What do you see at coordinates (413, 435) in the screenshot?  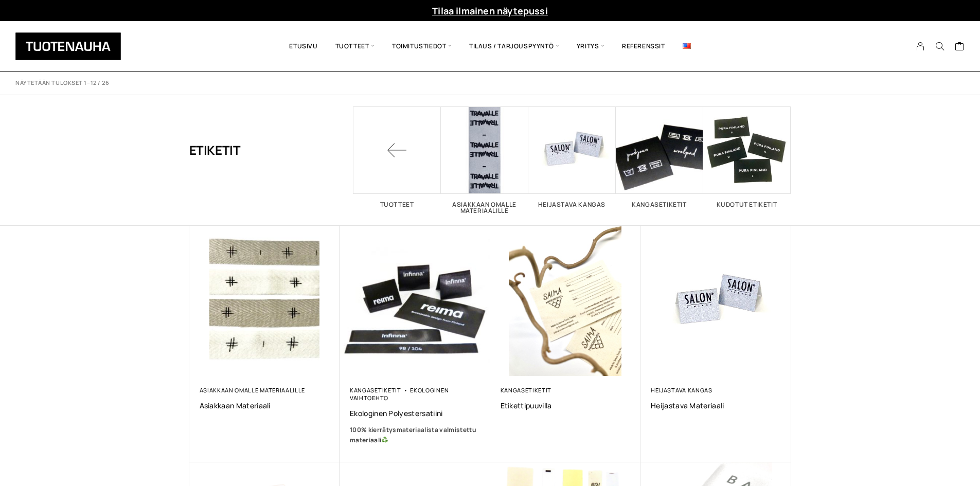 I see `b: 100% kierrätysmateriaalista valmistettu materiaali` at bounding box center [413, 435].